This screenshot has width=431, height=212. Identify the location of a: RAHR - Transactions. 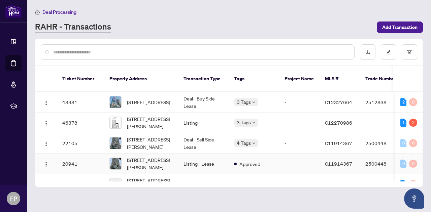
(73, 27).